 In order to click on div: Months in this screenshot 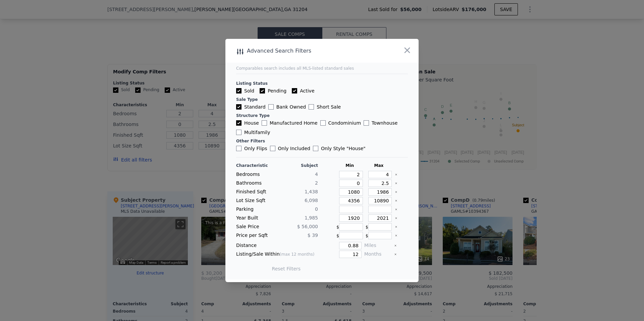, I will do `click(378, 255)`.